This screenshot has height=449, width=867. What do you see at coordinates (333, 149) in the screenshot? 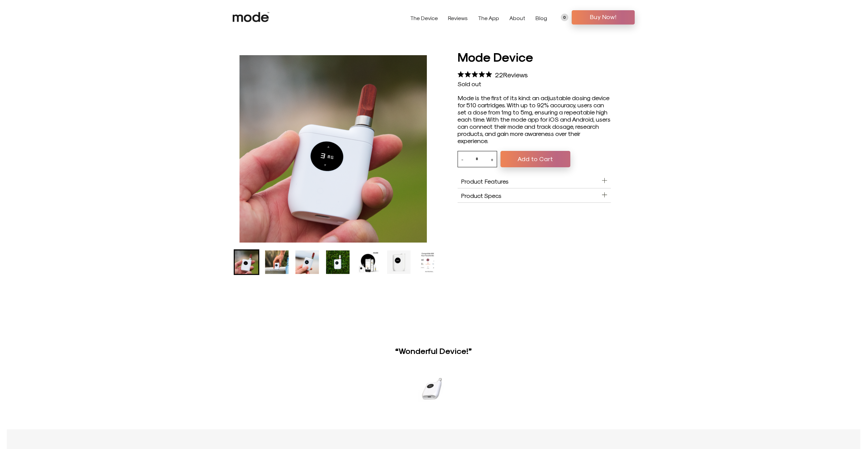
I see `li: 1 of 8` at bounding box center [333, 149].